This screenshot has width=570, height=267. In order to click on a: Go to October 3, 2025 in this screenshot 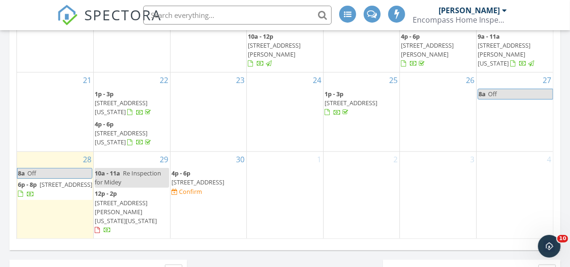, I will do `click(472, 159)`.